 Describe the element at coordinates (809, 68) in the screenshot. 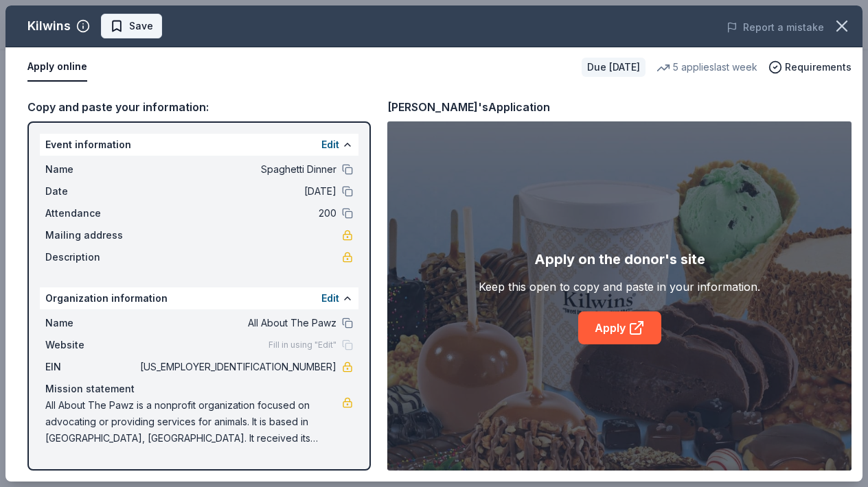

I see `button: Requirements` at that location.